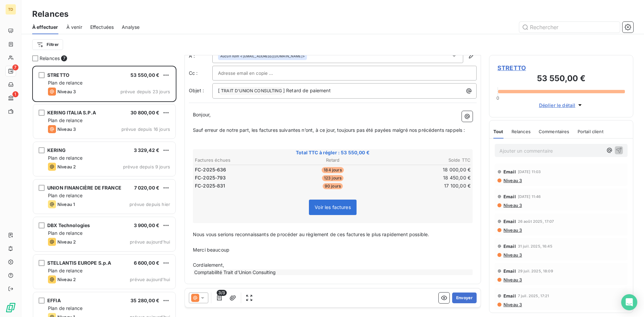 The image size is (644, 317). Describe the element at coordinates (147, 225) in the screenshot. I see `span: 3 900,00 €` at that location.